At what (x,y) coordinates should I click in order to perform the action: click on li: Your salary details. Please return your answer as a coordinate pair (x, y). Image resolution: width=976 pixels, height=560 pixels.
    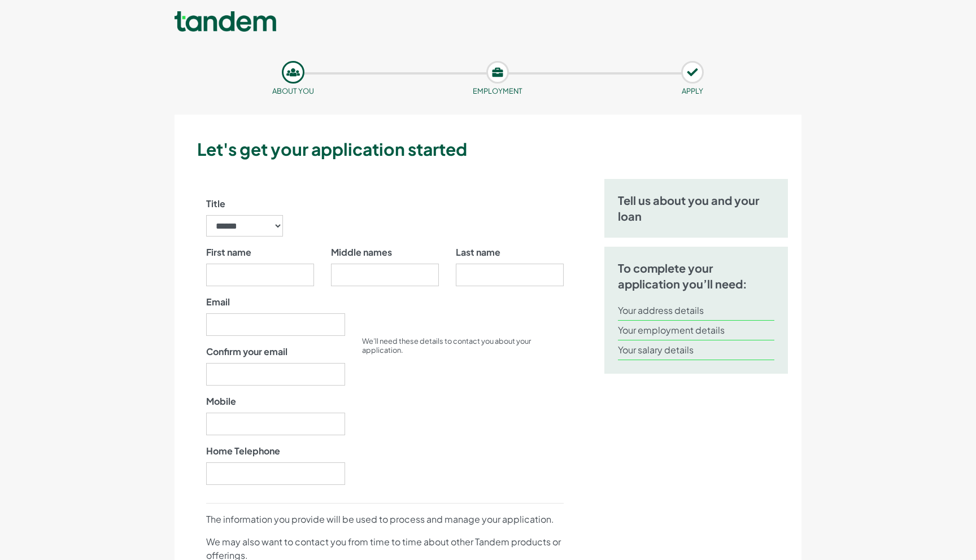
    Looking at the image, I should click on (696, 350).